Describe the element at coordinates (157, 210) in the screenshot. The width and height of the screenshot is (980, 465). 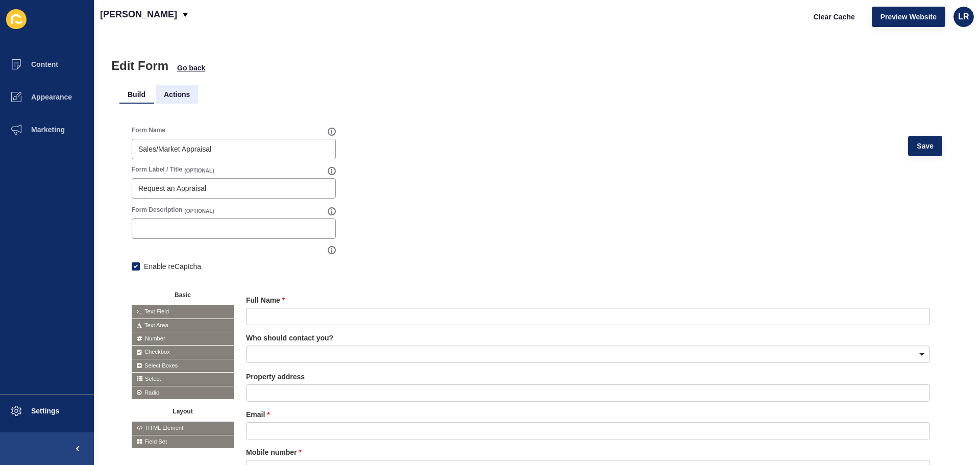
I see `label: Form Description` at that location.